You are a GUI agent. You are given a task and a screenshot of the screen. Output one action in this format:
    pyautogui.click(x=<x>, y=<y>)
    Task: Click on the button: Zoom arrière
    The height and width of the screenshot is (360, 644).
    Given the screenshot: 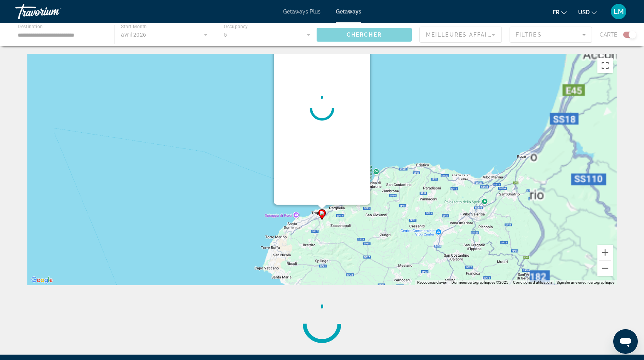 What is the action you would take?
    pyautogui.click(x=605, y=268)
    